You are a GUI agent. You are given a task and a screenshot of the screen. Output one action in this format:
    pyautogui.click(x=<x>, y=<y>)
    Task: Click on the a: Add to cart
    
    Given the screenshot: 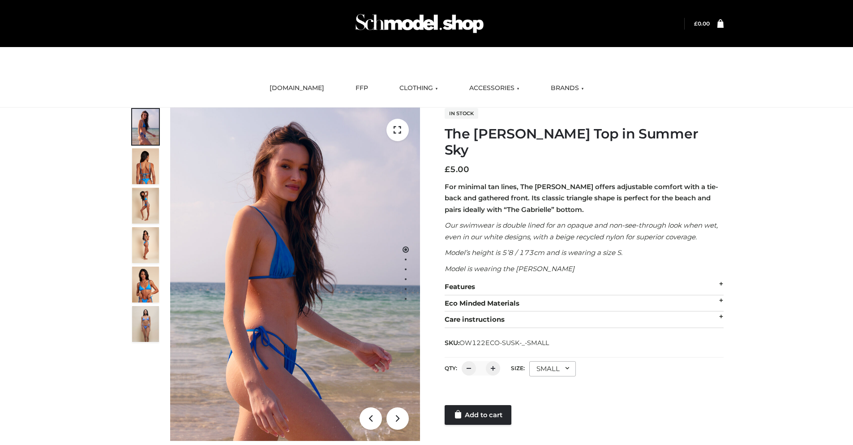 What is the action you would take?
    pyautogui.click(x=478, y=415)
    